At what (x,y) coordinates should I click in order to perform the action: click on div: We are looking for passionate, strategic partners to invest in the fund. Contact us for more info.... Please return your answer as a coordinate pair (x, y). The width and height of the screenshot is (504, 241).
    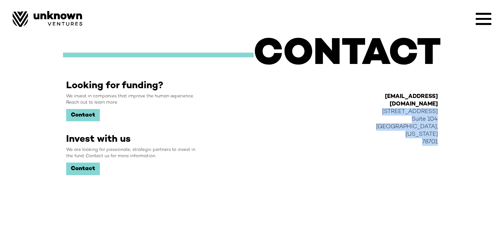
    Looking at the image, I should click on (131, 153).